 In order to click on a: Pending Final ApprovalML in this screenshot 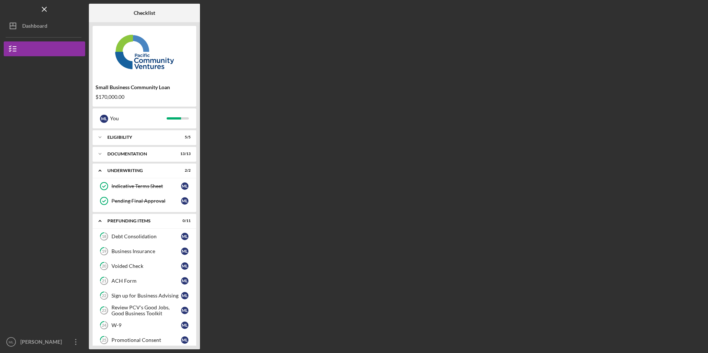, I will do `click(144, 201)`.